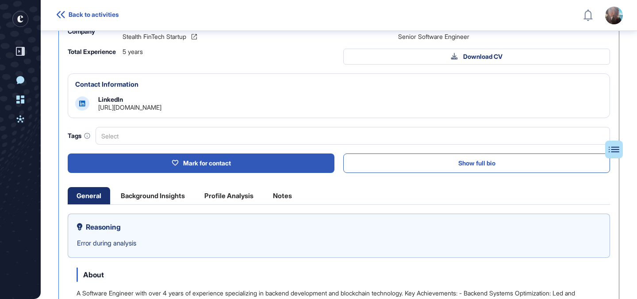 This screenshot has height=299, width=637. Describe the element at coordinates (201, 163) in the screenshot. I see `button: Mark for contact` at that location.